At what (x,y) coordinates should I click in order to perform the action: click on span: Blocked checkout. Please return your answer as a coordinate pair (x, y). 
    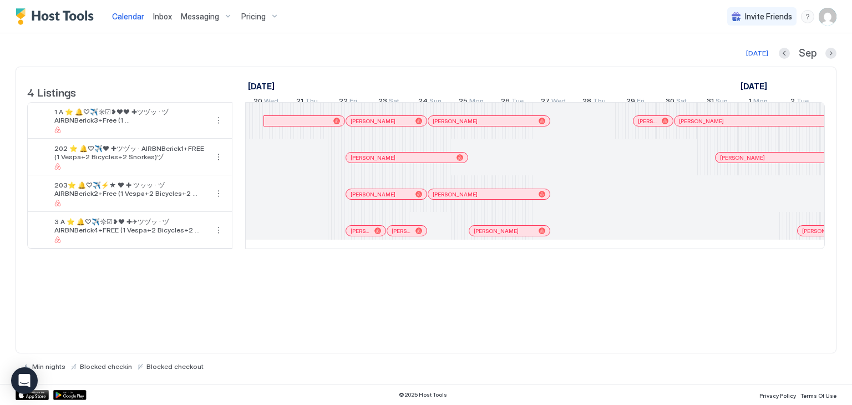
    Looking at the image, I should click on (175, 366).